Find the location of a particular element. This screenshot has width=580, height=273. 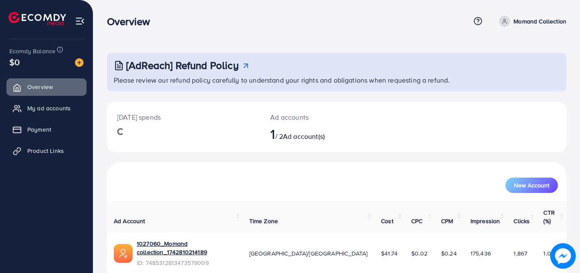

h3: Overview is located at coordinates (132, 21).